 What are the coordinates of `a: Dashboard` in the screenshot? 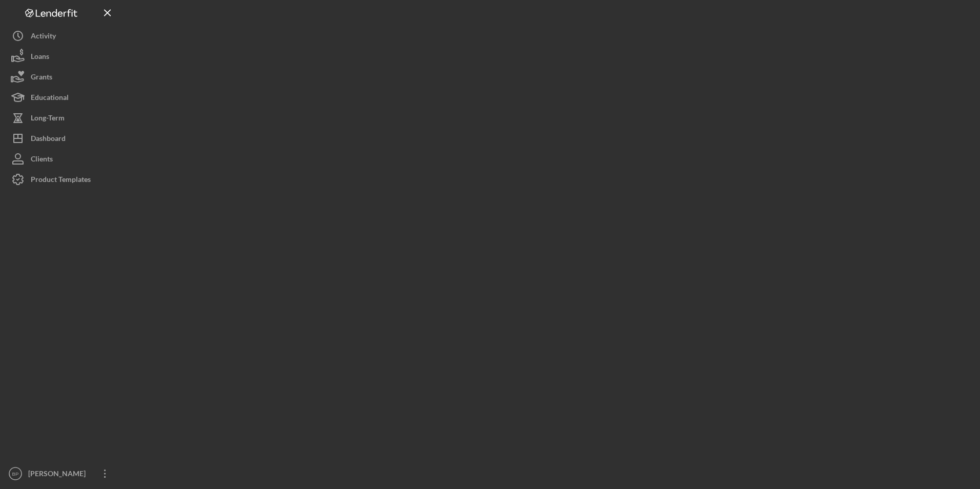 It's located at (62, 138).